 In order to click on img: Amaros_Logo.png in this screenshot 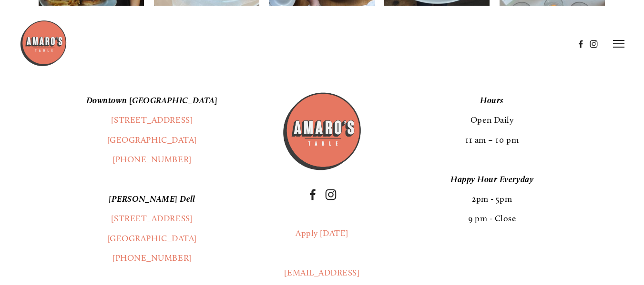, I will do `click(322, 131)`.